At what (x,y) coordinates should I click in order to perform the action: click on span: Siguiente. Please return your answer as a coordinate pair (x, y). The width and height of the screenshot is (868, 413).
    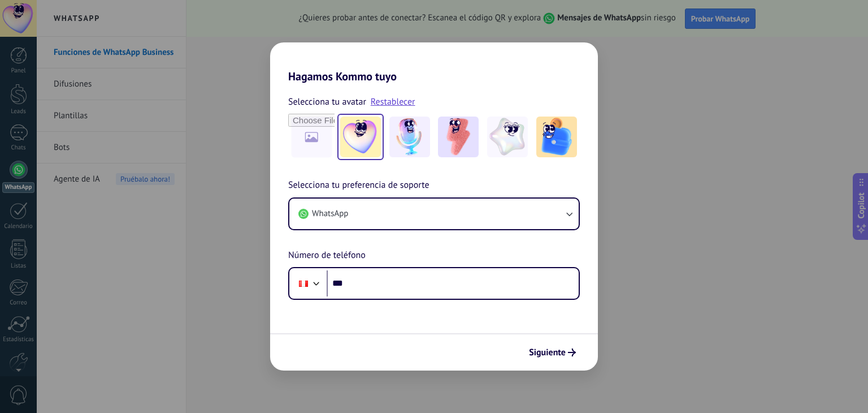
    Looking at the image, I should click on (547, 352).